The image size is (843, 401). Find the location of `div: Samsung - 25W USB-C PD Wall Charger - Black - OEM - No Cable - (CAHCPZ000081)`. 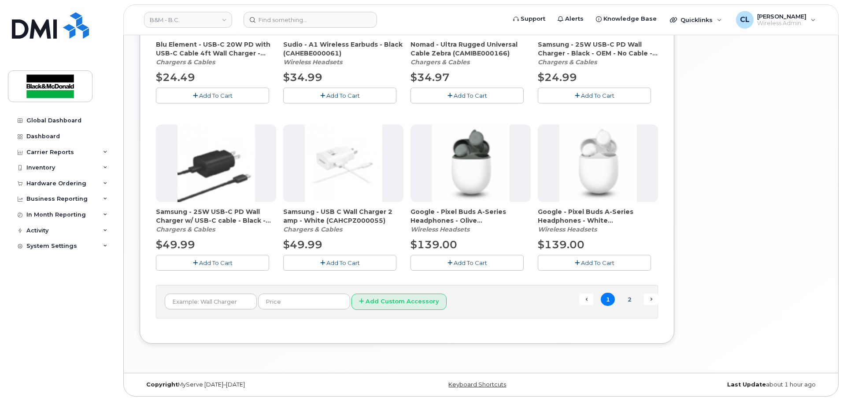

div: Samsung - 25W USB-C PD Wall Charger - Black - OEM - No Cable - (CAHCPZ000081) is located at coordinates (597, 53).